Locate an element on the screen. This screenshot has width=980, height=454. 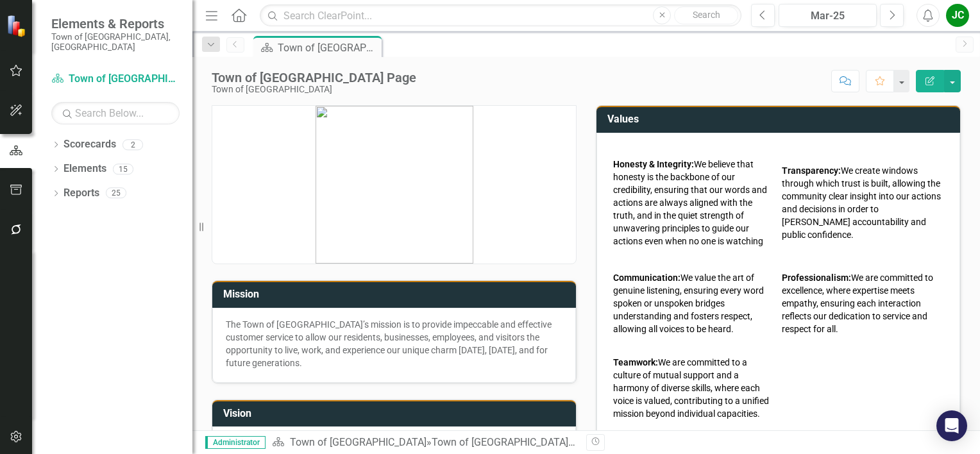
div: 2 is located at coordinates (132, 144).